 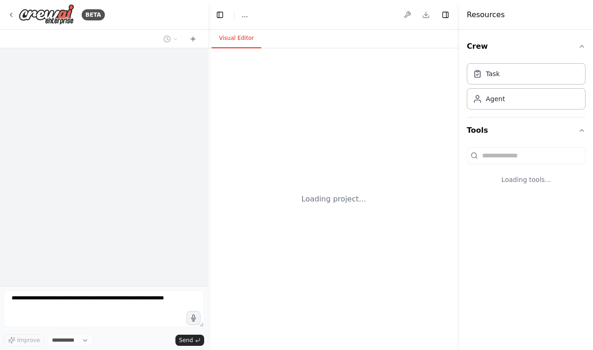 I want to click on button: Improve, so click(x=24, y=340).